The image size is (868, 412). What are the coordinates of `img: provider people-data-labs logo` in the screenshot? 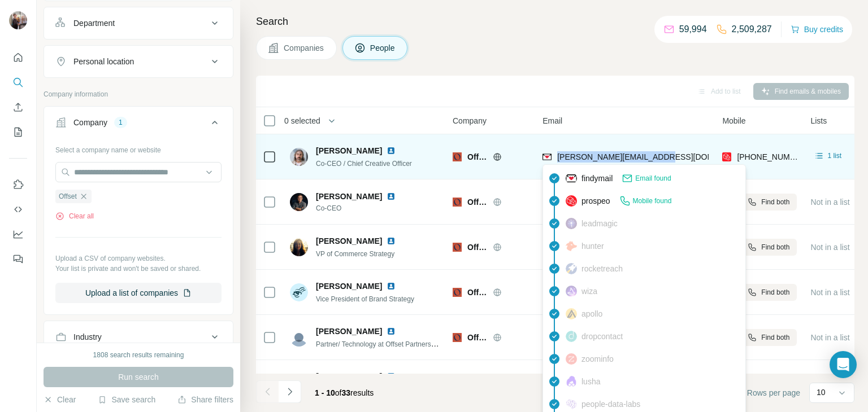 It's located at (571, 404).